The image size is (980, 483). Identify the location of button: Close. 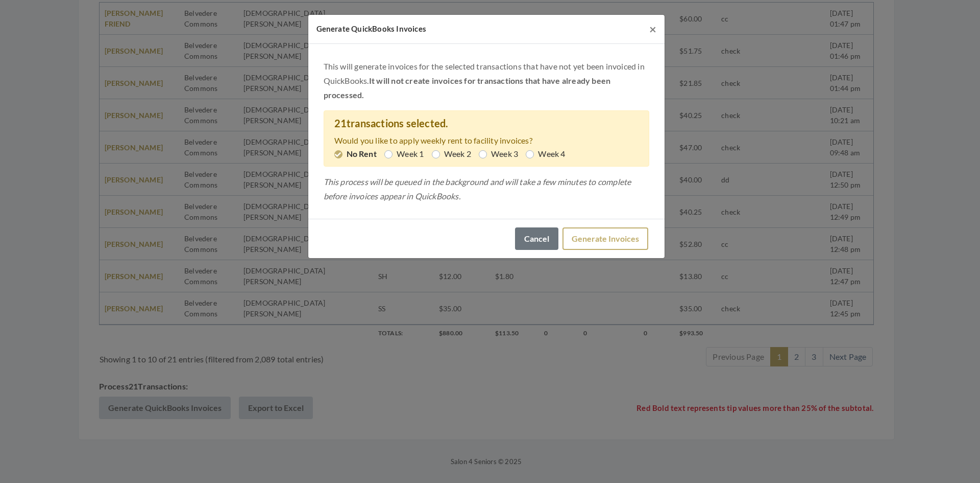
(652, 29).